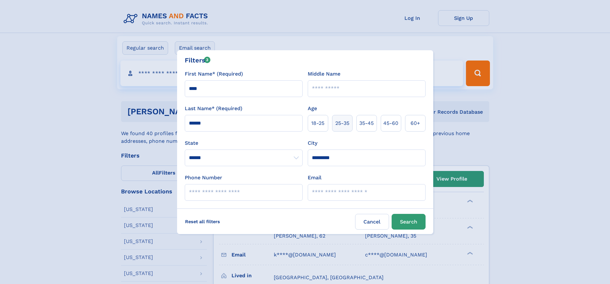  I want to click on label: Cancel, so click(372, 222).